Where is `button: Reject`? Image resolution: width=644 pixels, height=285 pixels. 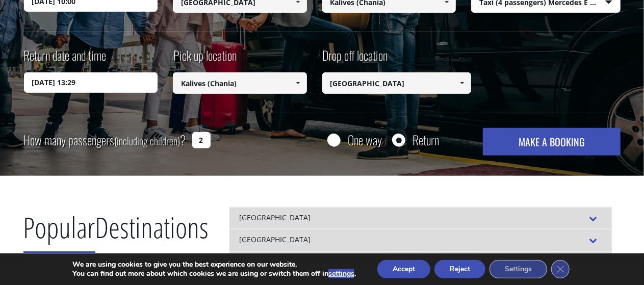 button: Reject is located at coordinates (460, 269).